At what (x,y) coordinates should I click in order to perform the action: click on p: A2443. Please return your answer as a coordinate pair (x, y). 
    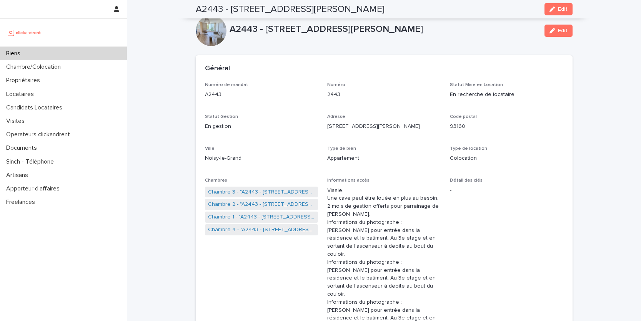
    Looking at the image, I should click on (261, 95).